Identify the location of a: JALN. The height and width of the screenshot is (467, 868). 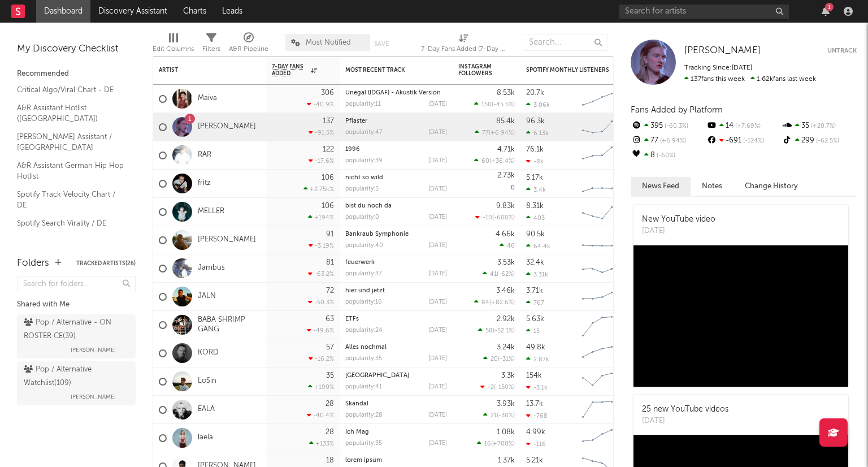
(207, 296).